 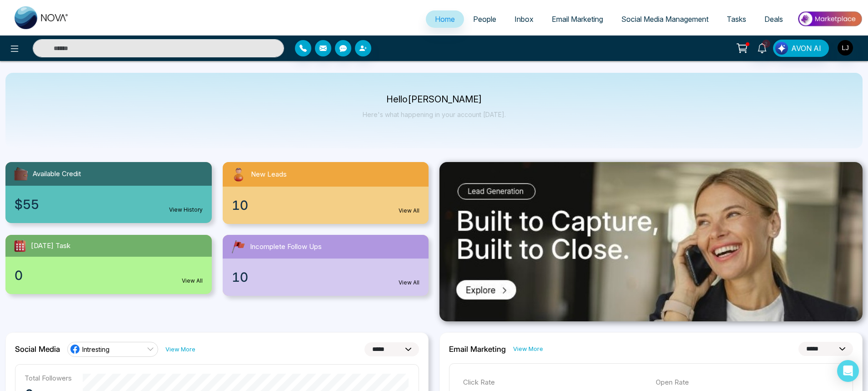 What do you see at coordinates (57, 174) in the screenshot?
I see `span: Available Credit` at bounding box center [57, 174].